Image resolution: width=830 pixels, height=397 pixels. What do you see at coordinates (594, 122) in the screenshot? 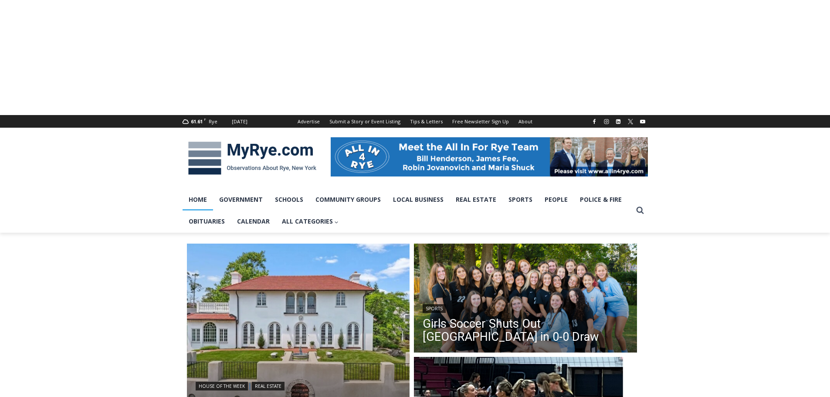
I see `a: Facebook` at bounding box center [594, 122].